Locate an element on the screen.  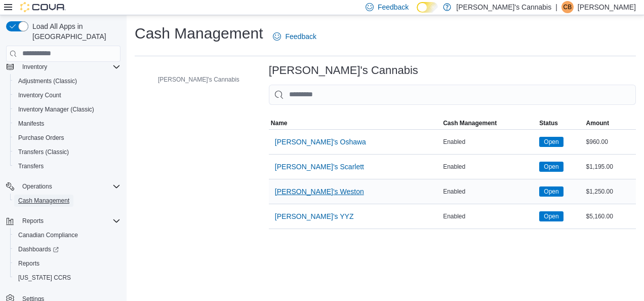
a: Cash Management is located at coordinates (44, 201).